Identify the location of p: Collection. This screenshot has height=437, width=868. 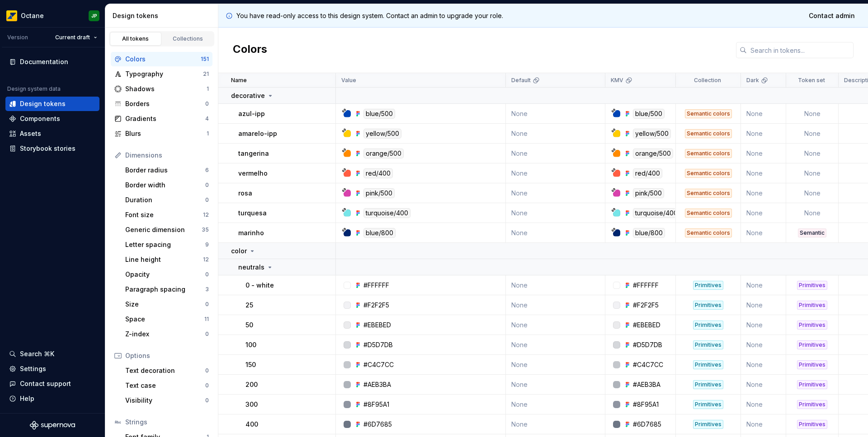
(708, 80).